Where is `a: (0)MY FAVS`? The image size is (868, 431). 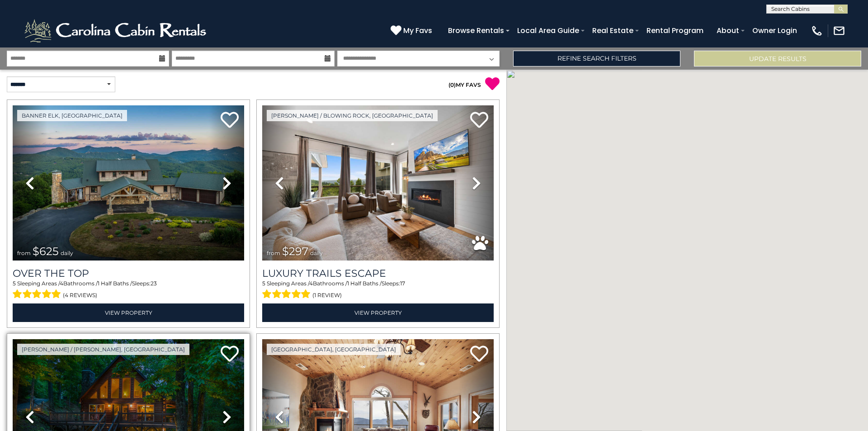
a: (0)MY FAVS is located at coordinates (464, 84).